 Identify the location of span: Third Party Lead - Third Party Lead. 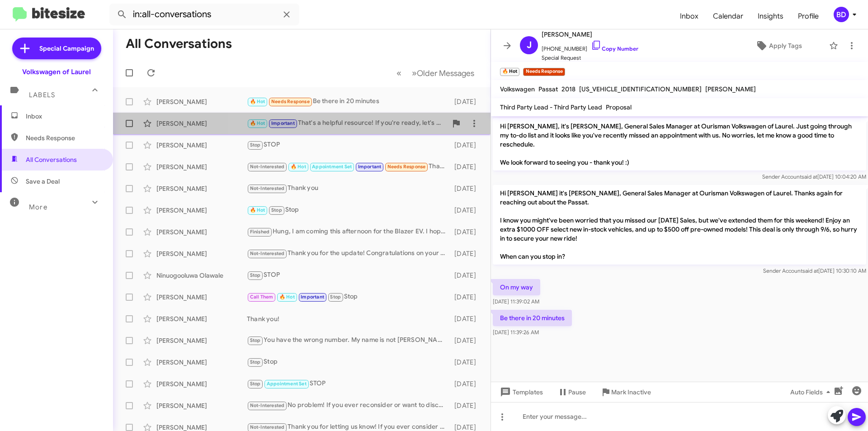
(551, 107).